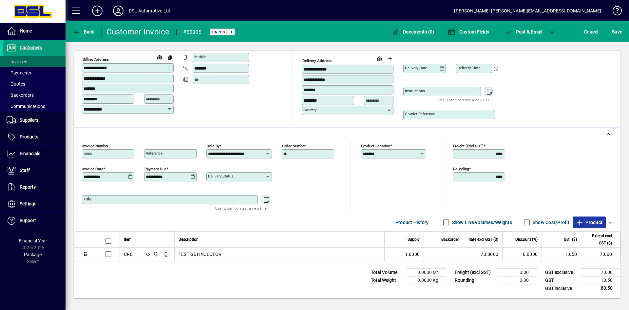 This screenshot has height=310, width=629. Describe the element at coordinates (28, 204) in the screenshot. I see `span: Settings` at that location.